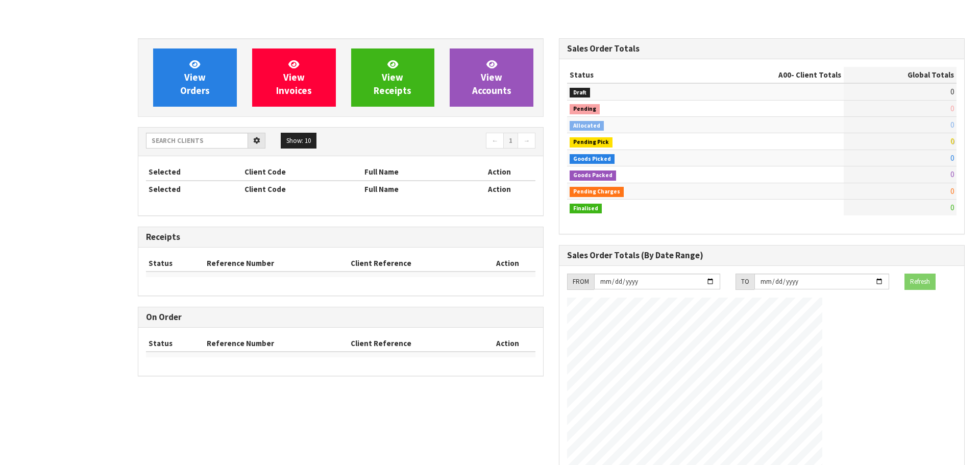 The width and height of the screenshot is (980, 465). Describe the element at coordinates (900, 75) in the screenshot. I see `th: Global Totals` at that location.